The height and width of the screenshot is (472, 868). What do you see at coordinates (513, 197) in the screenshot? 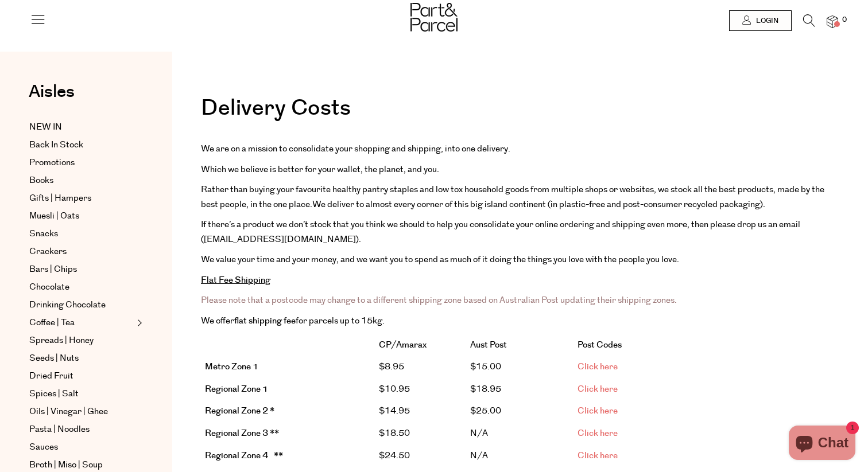
I see `span: Rather than buying your favourite healthy pantry staples and low tox household goods from multipl...` at bounding box center [513, 197].